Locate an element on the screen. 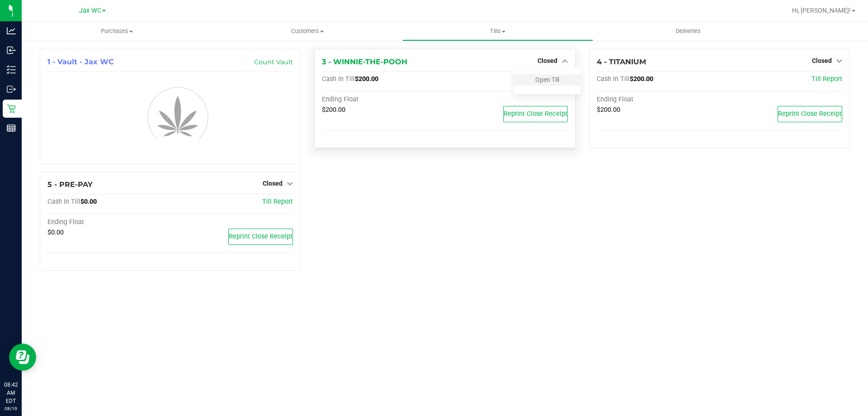 This screenshot has width=868, height=416. span: Deliveries is located at coordinates (688, 31).